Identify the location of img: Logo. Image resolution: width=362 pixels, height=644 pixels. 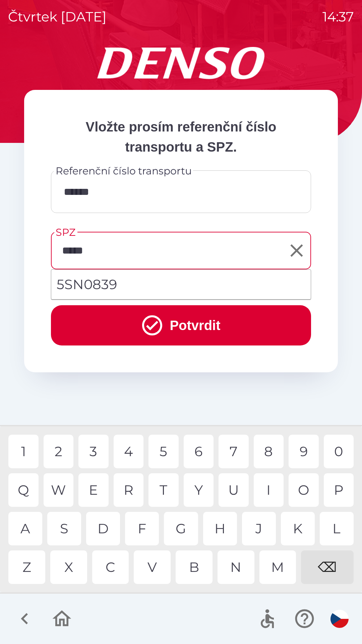
(181, 63).